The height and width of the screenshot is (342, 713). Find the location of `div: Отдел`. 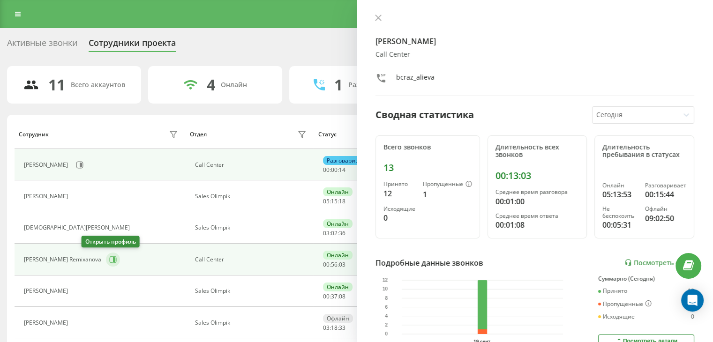

div: Отдел is located at coordinates (198, 135).